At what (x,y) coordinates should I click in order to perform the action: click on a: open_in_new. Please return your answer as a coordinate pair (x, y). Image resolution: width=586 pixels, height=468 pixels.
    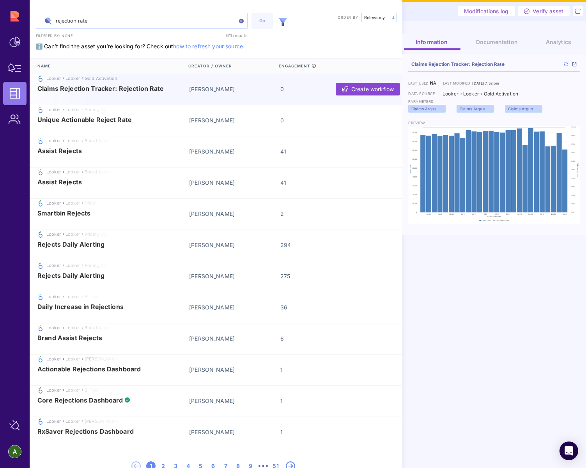
    Looking at the image, I should click on (574, 64).